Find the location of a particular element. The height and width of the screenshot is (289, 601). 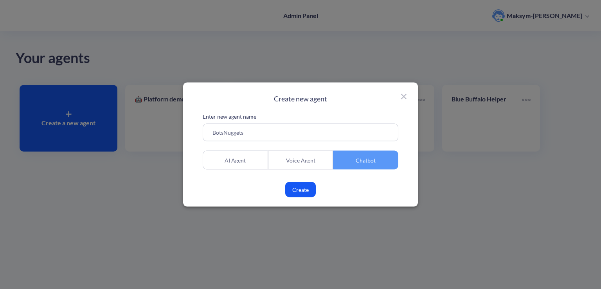

h2: Create new agent is located at coordinates (301, 99).